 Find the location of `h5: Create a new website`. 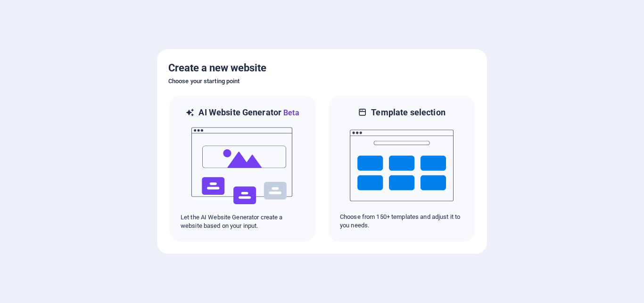

h5: Create a new website is located at coordinates (322, 68).